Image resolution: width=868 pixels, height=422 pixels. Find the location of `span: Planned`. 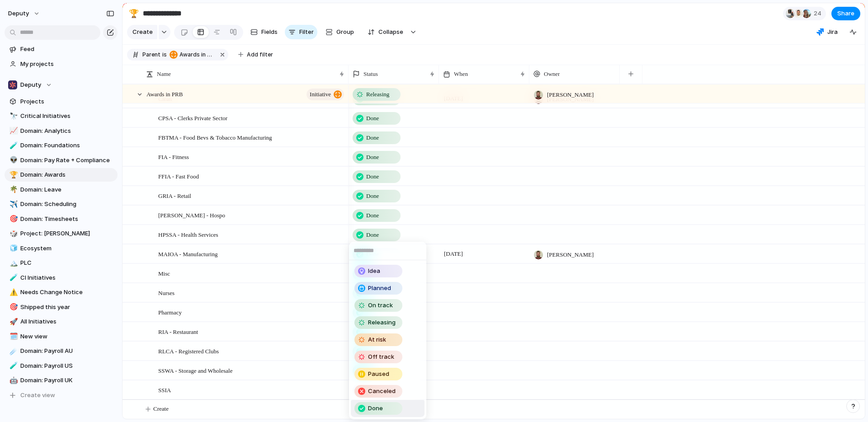

span: Planned is located at coordinates (379, 288).